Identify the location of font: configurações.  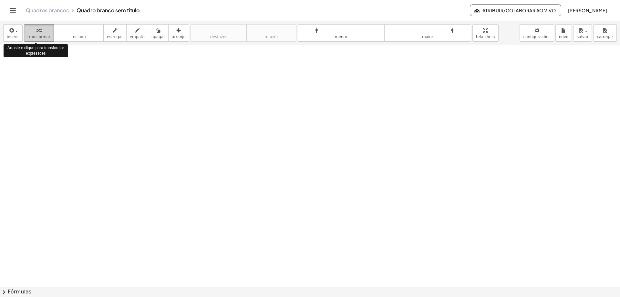
(537, 37).